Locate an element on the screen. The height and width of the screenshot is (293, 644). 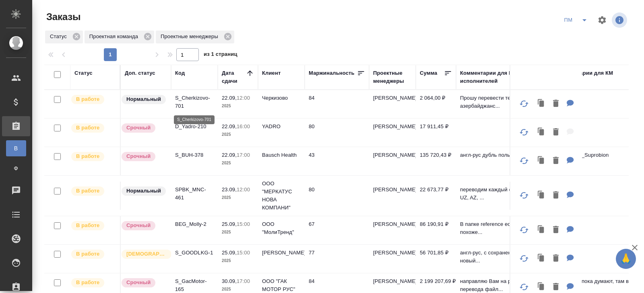
td: 17 911,45 ₽ is located at coordinates (436, 133).